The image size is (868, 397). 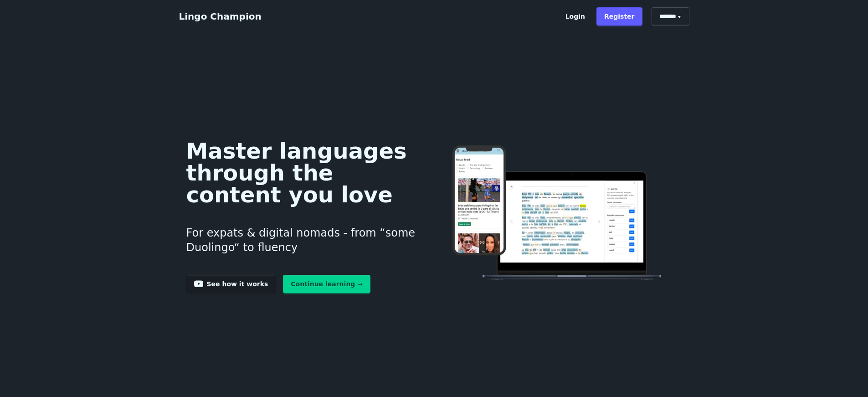 What do you see at coordinates (303, 240) in the screenshot?
I see `h3: For expats & digital nomads - from “some Duolingo“ to fluency` at bounding box center [303, 240].